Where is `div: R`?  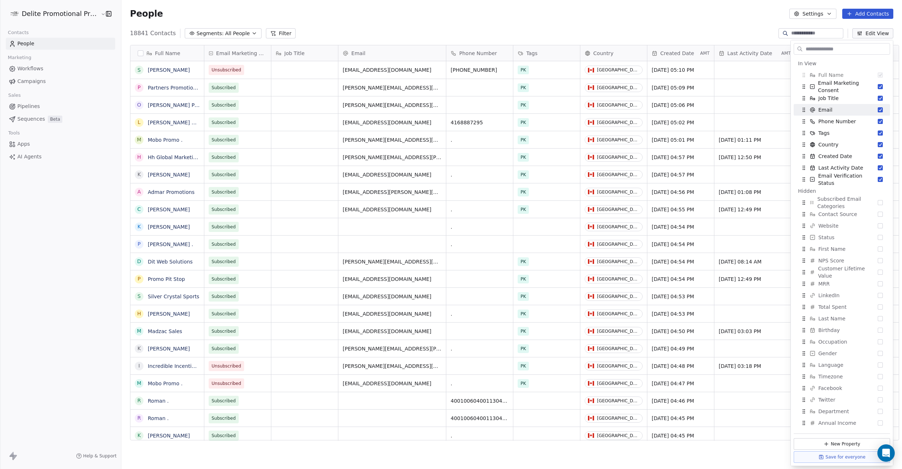
div: R is located at coordinates (139, 418).